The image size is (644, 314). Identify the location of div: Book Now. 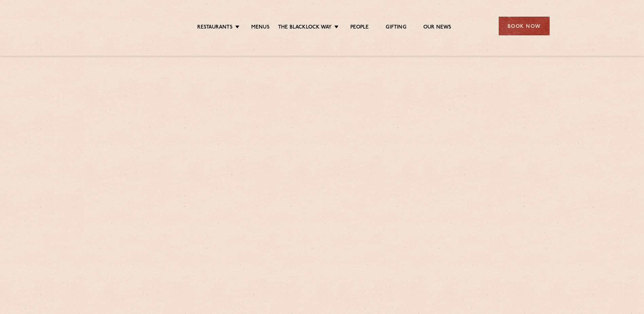
(525, 26).